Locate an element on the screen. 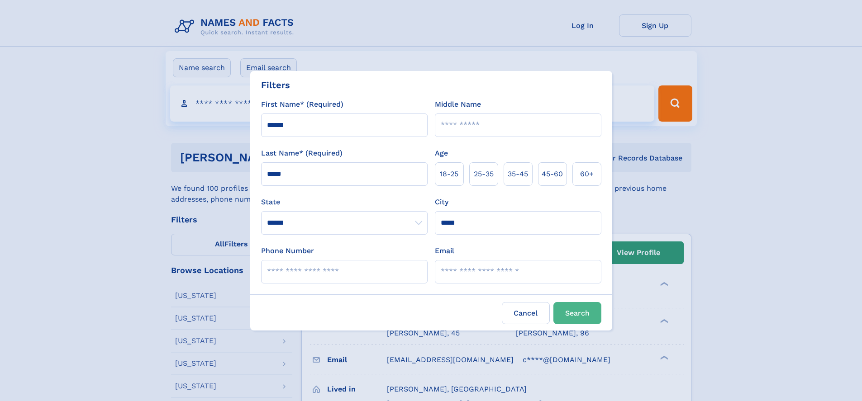 The width and height of the screenshot is (862, 401). label: Cancel is located at coordinates (526, 313).